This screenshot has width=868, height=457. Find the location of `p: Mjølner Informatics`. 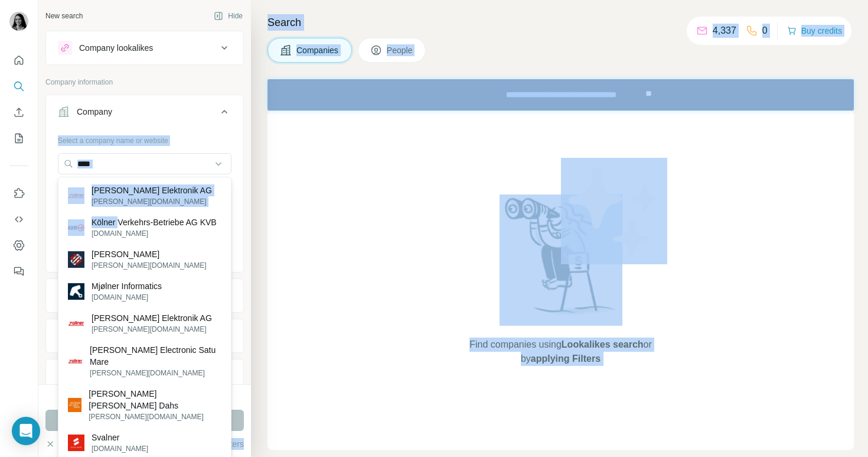

p: Mjølner Informatics is located at coordinates (126, 286).